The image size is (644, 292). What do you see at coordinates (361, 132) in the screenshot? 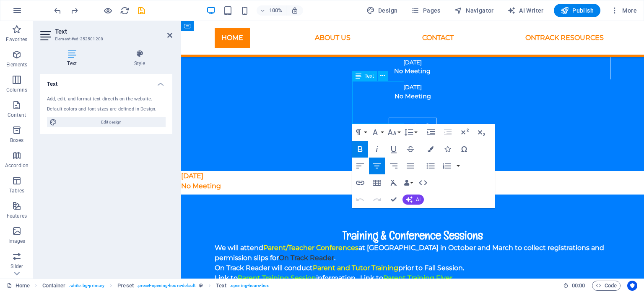
I see `button: Paragraph Format` at bounding box center [361, 132].